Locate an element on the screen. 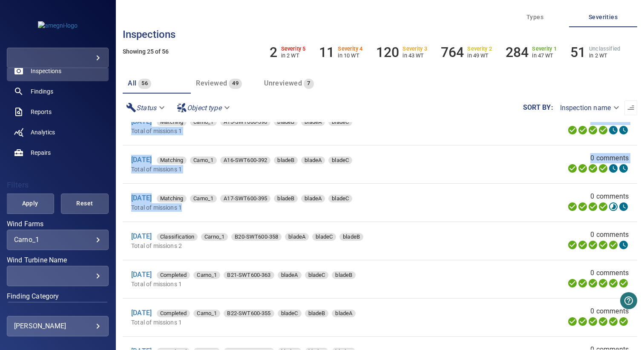 The height and width of the screenshot is (350, 644). span: Findings is located at coordinates (42, 91).